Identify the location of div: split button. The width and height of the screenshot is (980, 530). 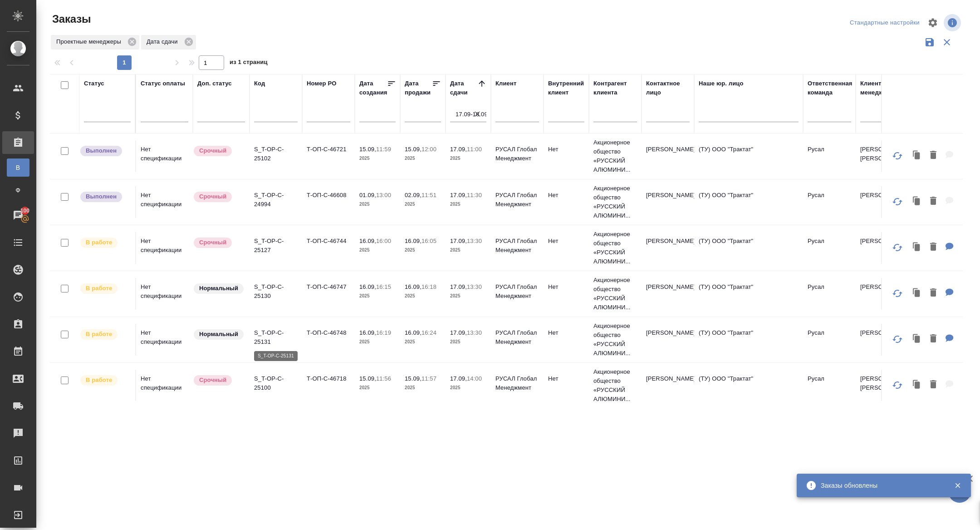
(884, 23).